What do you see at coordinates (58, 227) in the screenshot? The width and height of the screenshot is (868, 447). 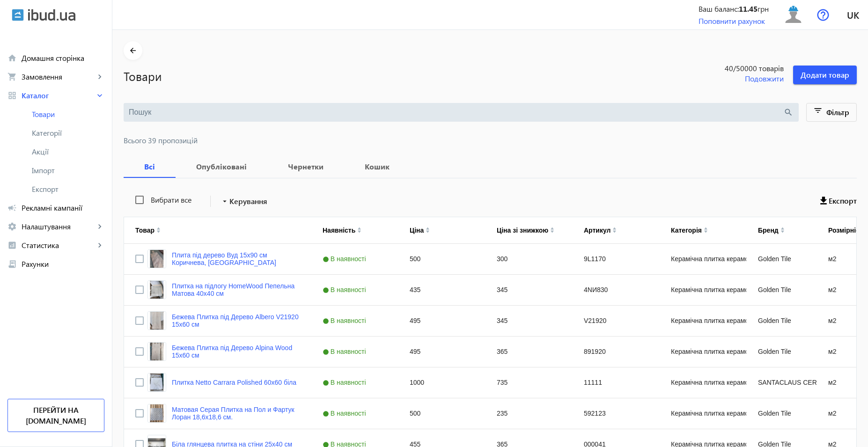 I see `span: Налаштування` at bounding box center [58, 227].